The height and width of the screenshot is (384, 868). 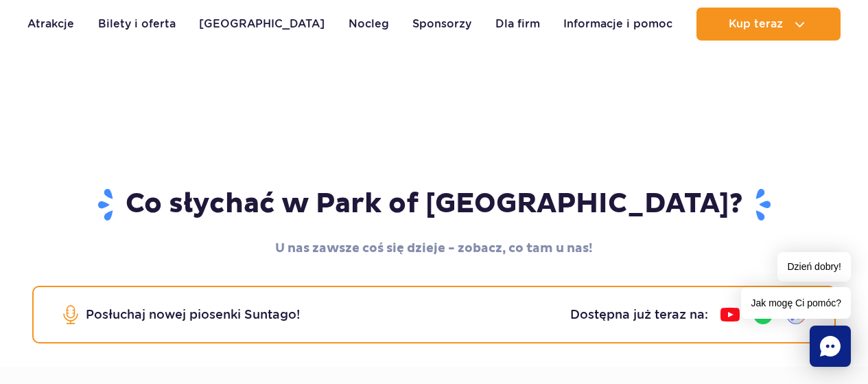 I want to click on div: Chat, so click(x=830, y=346).